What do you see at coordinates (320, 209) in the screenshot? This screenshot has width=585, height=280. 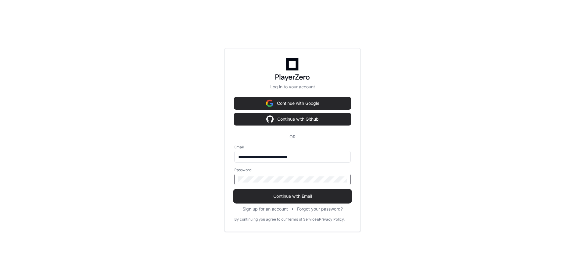 I see `button: Forgot your password?` at bounding box center [320, 209].